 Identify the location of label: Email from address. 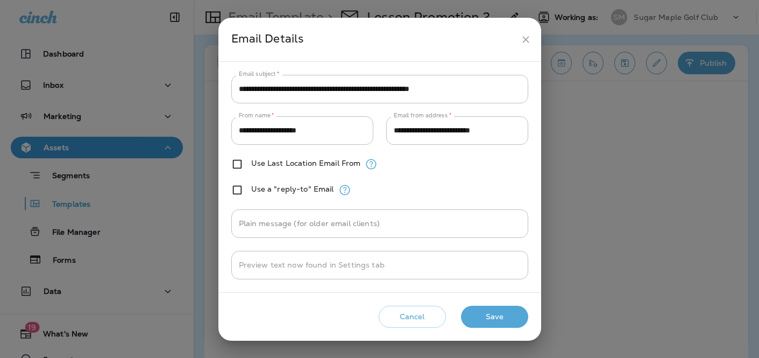
(422, 115).